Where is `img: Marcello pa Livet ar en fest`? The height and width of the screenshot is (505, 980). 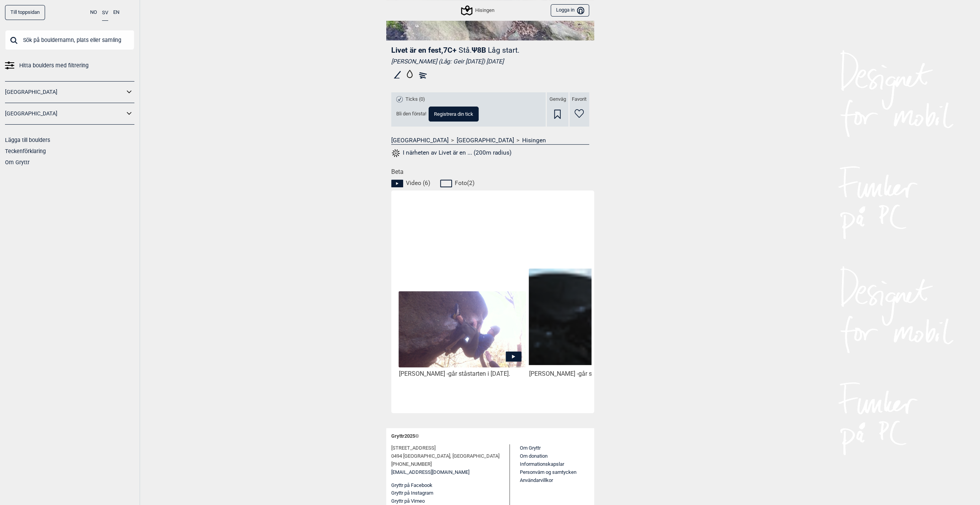 img: Marcello pa Livet ar en fest is located at coordinates (592, 318).